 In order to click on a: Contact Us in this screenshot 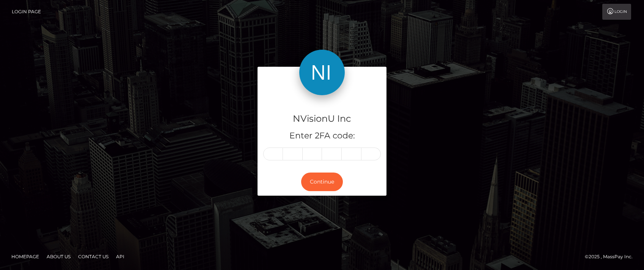, I will do `click(93, 256)`.